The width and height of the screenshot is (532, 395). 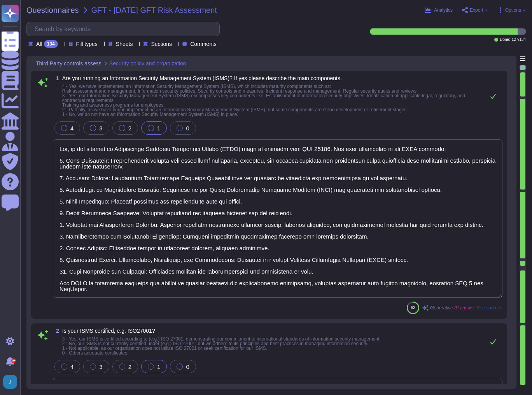 What do you see at coordinates (278, 219) in the screenshot?
I see `textarea: Lor, ip dol sitamet co Adipiscinge Seddoeiu Temporinci Utlabo (ETDO) magn al enimadm veni QUI 251...` at bounding box center [278, 219].